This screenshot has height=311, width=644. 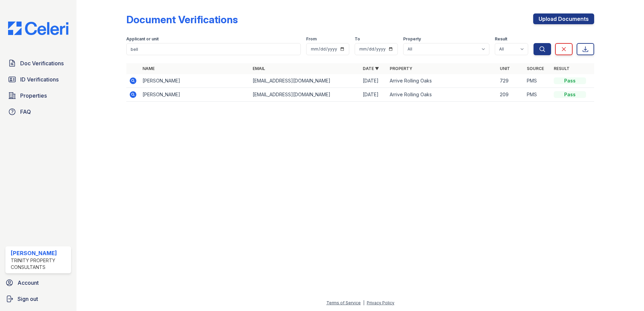 I want to click on input: Search by name, email, or unit number, so click(x=213, y=49).